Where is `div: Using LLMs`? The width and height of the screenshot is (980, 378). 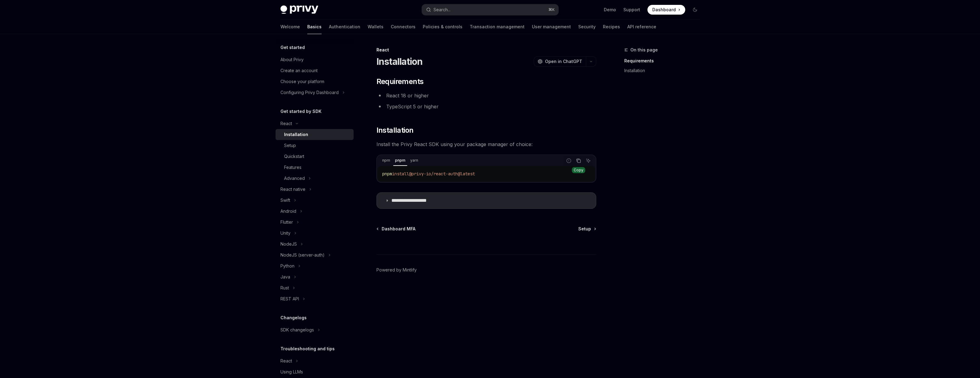
div: Using LLMs is located at coordinates (292, 372).